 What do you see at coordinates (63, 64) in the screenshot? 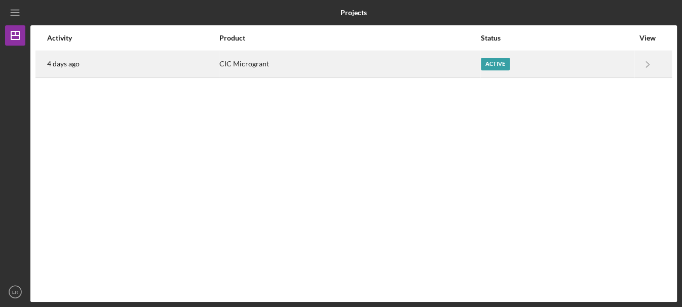
I see `time: 2025-08-29 10:13` at bounding box center [63, 64].